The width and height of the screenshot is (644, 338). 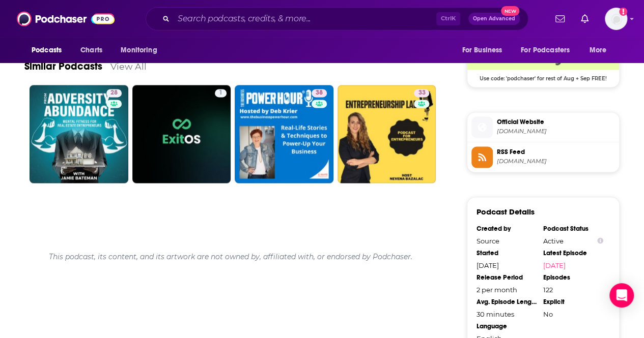 I want to click on span: Ctrl K, so click(x=448, y=19).